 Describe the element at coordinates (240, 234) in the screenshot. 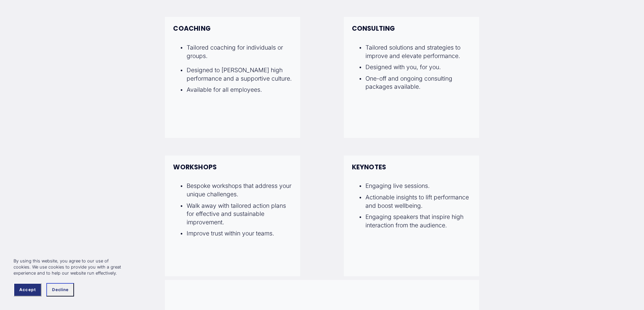

I see `p: Improve trust within your teams.` at that location.